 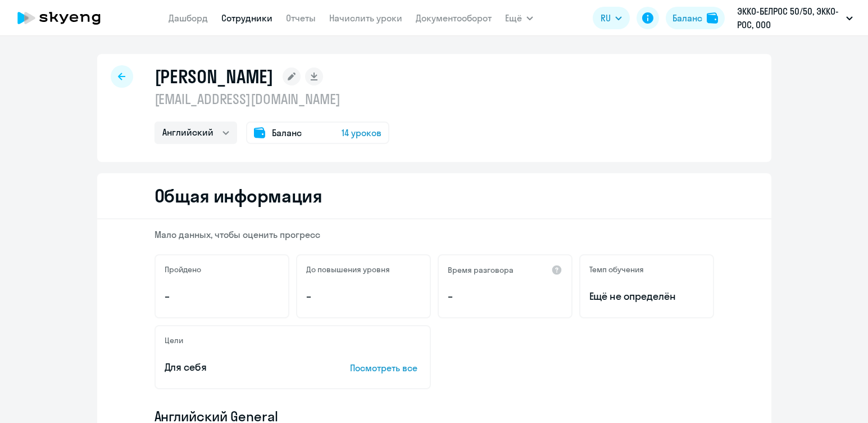 I want to click on a: Балансbalance, so click(x=696, y=18).